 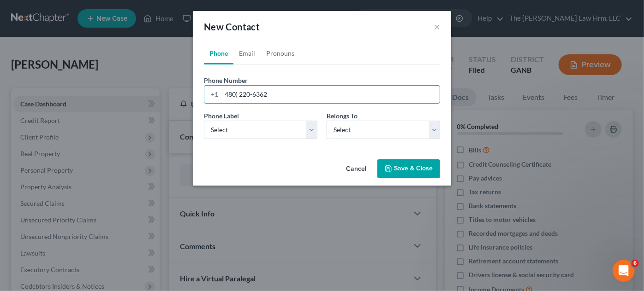 What do you see at coordinates (213, 94) in the screenshot?
I see `div: +1` at bounding box center [213, 94].